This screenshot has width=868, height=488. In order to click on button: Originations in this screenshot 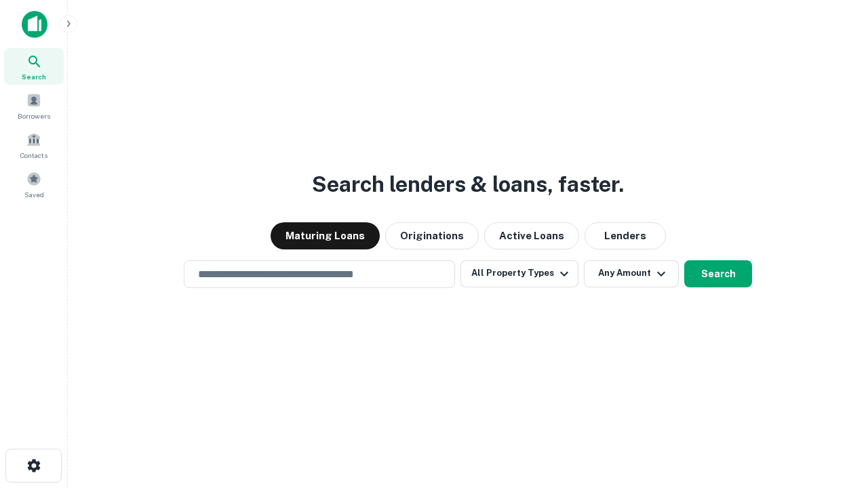, I will do `click(432, 236)`.